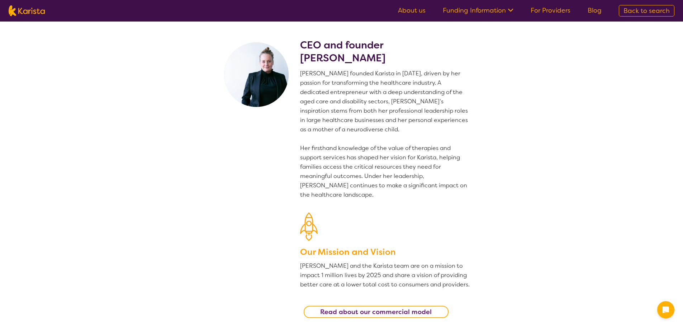  Describe the element at coordinates (412, 10) in the screenshot. I see `a: About us` at that location.